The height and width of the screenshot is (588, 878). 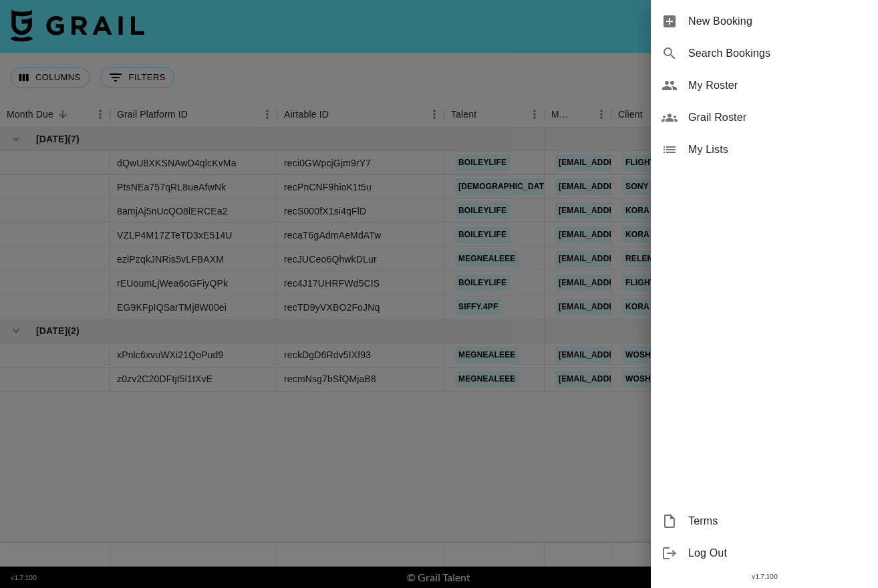 What do you see at coordinates (778, 553) in the screenshot?
I see `span: Log Out` at bounding box center [778, 553].